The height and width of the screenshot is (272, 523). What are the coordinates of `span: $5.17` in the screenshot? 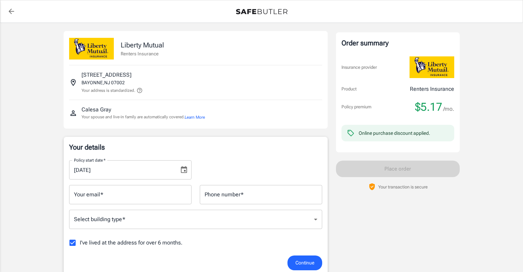 It's located at (429, 107).